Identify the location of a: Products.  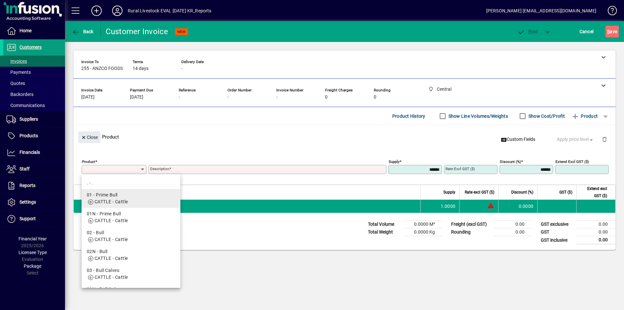
(34, 136).